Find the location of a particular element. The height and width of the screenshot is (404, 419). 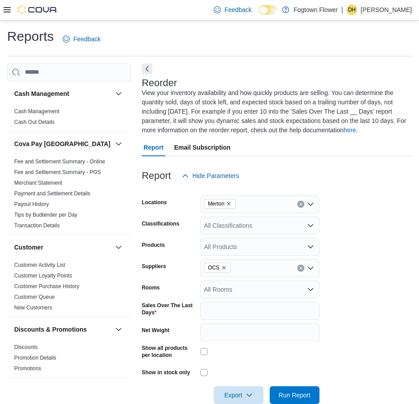

p: Fogtown Flower is located at coordinates (316, 10).